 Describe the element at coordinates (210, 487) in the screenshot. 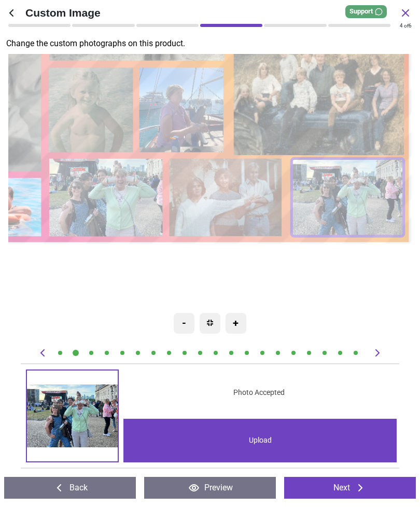

I see `button: Preview` at that location.